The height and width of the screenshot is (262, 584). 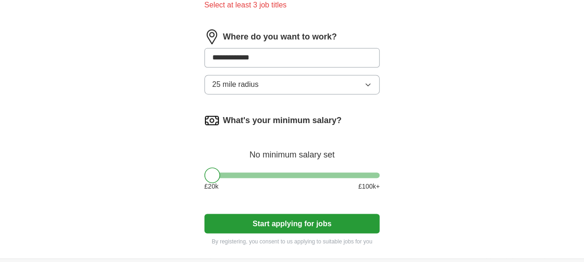 What do you see at coordinates (236, 85) in the screenshot?
I see `span: 25 mile radius` at bounding box center [236, 85].